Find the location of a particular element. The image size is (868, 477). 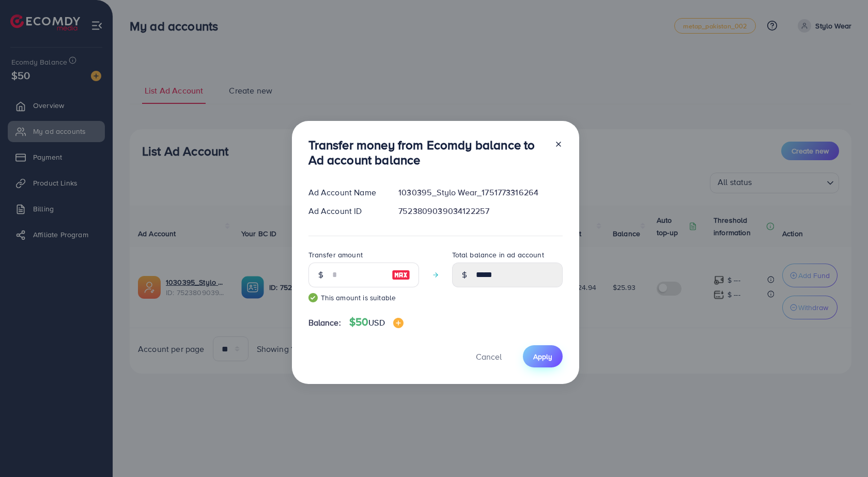

button: Cancel is located at coordinates (489, 356).